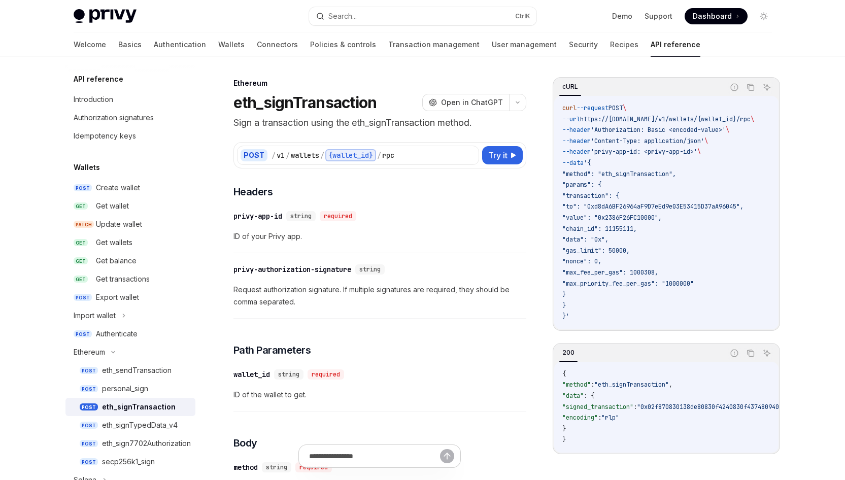 The image size is (845, 480). I want to click on div: POST, so click(254, 155).